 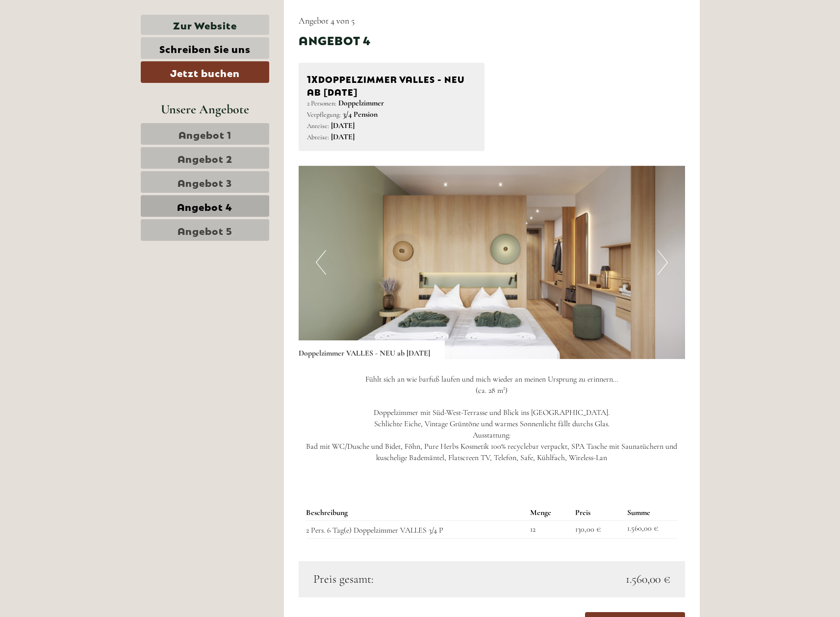 What do you see at coordinates (492, 262) in the screenshot?
I see `img: image` at bounding box center [492, 262].